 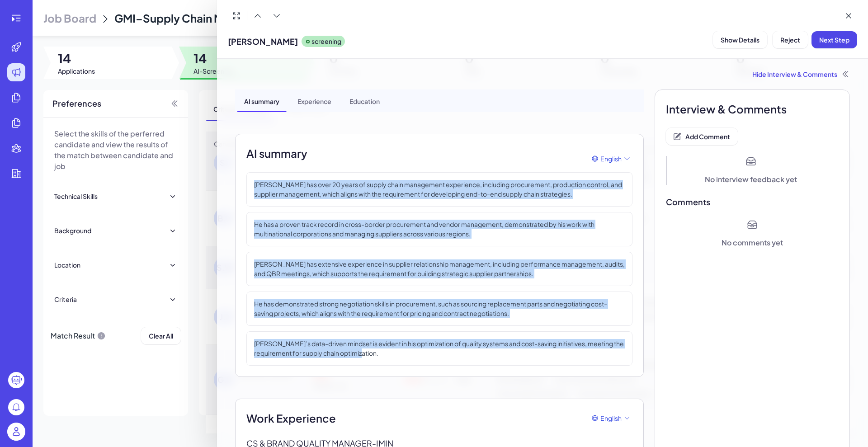 I want to click on button: Reject, so click(x=790, y=40).